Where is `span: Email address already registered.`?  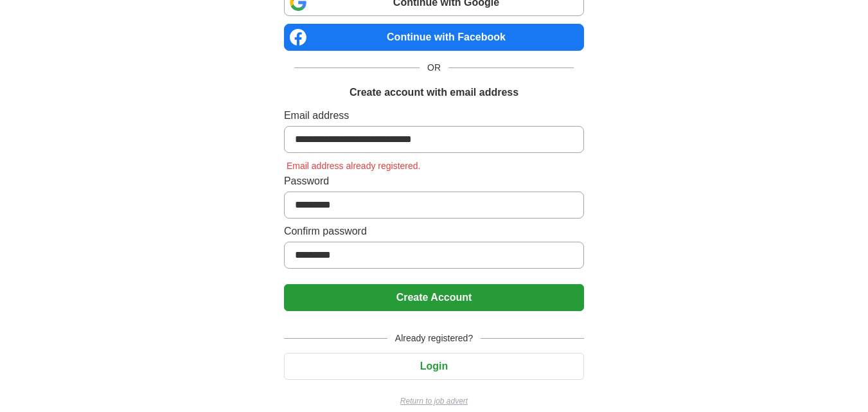 span: Email address already registered. is located at coordinates (353, 166).